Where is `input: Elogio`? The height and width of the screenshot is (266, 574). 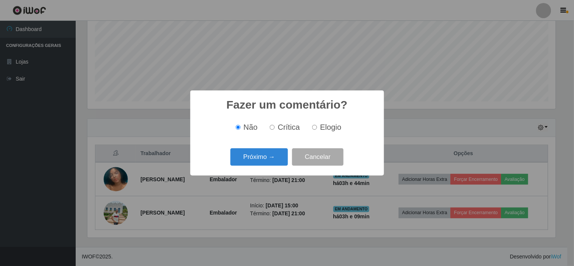 input: Elogio is located at coordinates (315, 127).